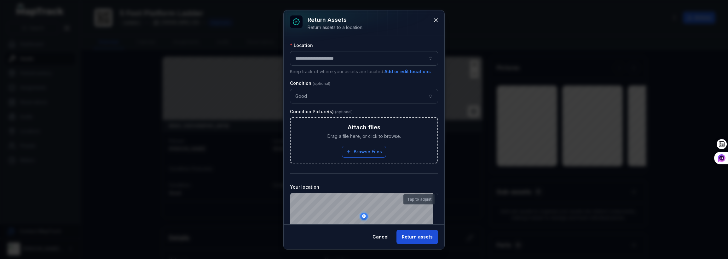 This screenshot has width=728, height=259. I want to click on label: Condition Picture(s), so click(321, 112).